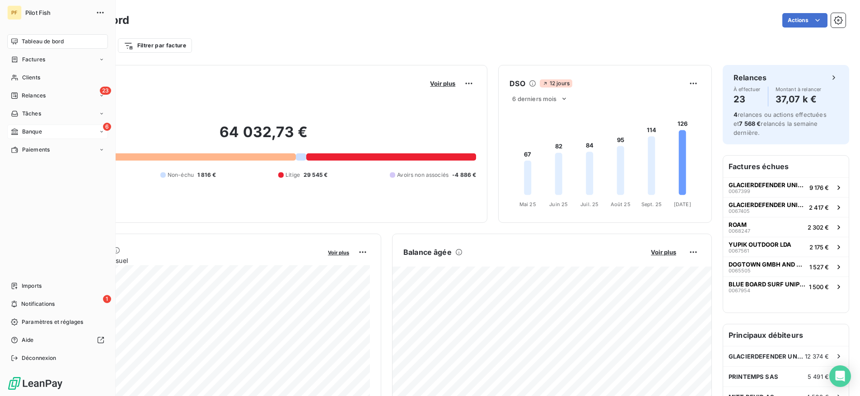 Image resolution: width=860 pixels, height=396 pixels. What do you see at coordinates (31, 78) in the screenshot?
I see `span: Clients` at bounding box center [31, 78].